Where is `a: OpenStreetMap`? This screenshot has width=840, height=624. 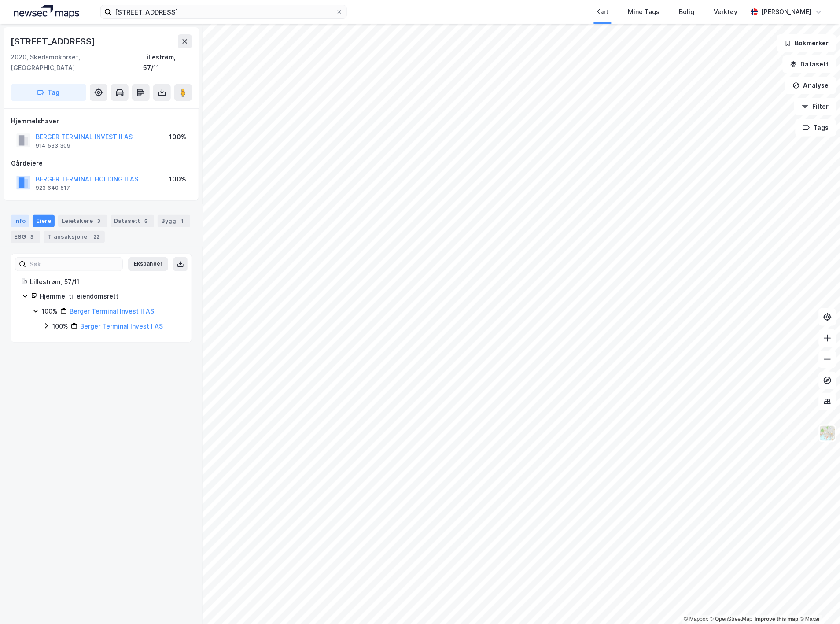 a: OpenStreetMap is located at coordinates (731, 620).